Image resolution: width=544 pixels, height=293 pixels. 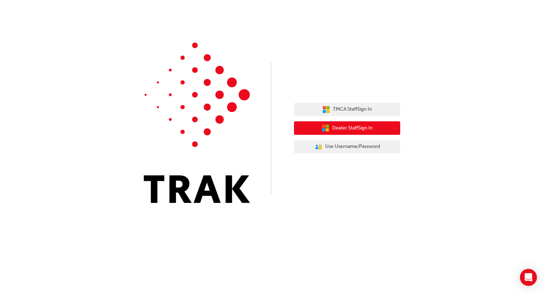 What do you see at coordinates (352, 128) in the screenshot?
I see `span: Dealer Staff Sign In` at bounding box center [352, 128].